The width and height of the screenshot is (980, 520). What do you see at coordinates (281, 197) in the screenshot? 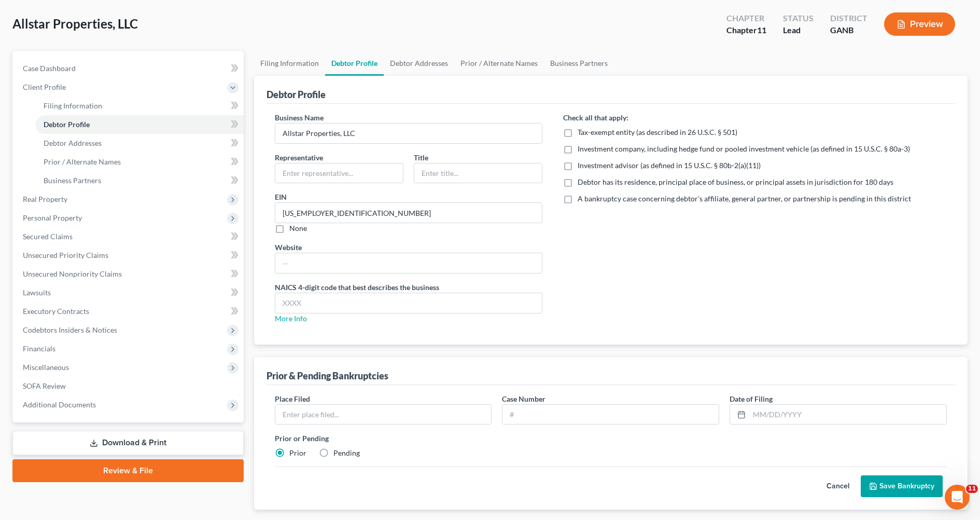
I see `label: EIN` at bounding box center [281, 197].